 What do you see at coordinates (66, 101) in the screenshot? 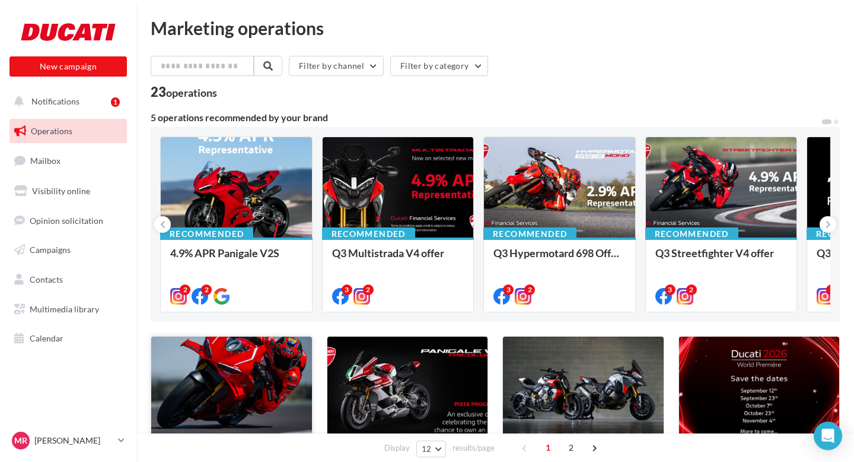
I see `button: Notifications 1` at bounding box center [66, 101].